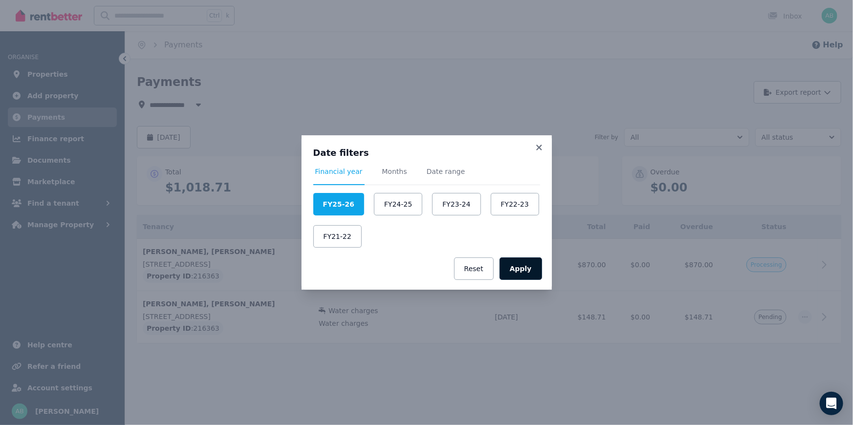 Image resolution: width=853 pixels, height=425 pixels. Describe the element at coordinates (427, 176) in the screenshot. I see `nav: Tabs` at that location.